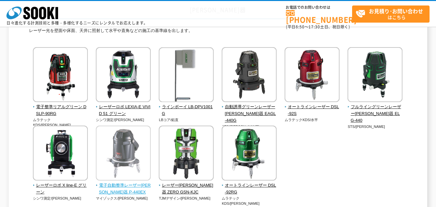  I want to click on p: ムラテックKDS/水平, so click(312, 120).